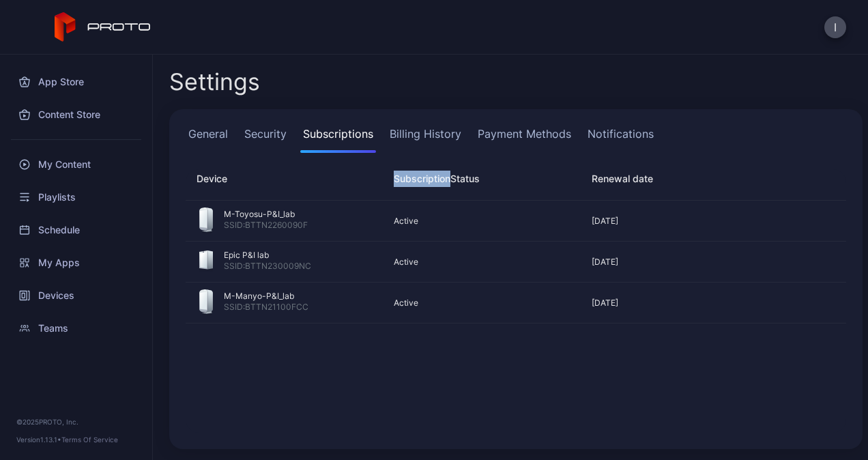 The width and height of the screenshot is (868, 460). What do you see at coordinates (475, 179) in the screenshot?
I see `div: Status` at bounding box center [475, 179].